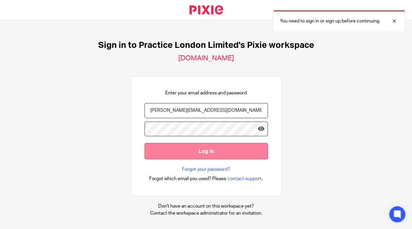  Describe the element at coordinates (206, 45) in the screenshot. I see `h1: Sign in to Practice London Limited's Pixie workspace` at that location.